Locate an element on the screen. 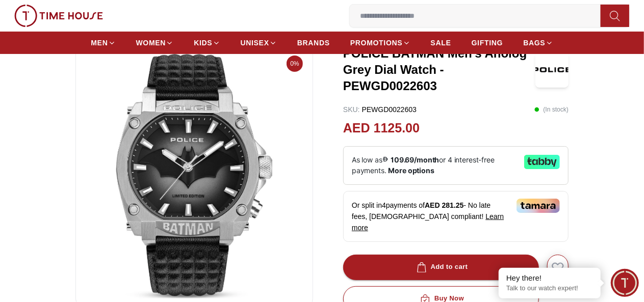  span: 0% is located at coordinates (295, 64).